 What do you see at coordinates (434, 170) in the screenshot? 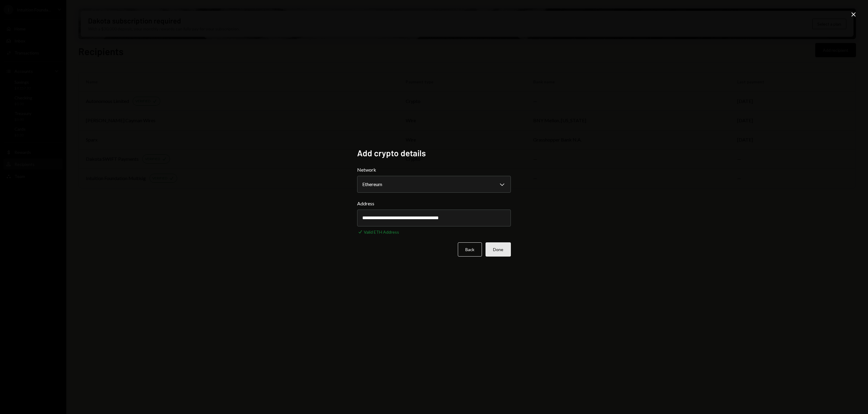
I see `label: Network` at bounding box center [434, 170].